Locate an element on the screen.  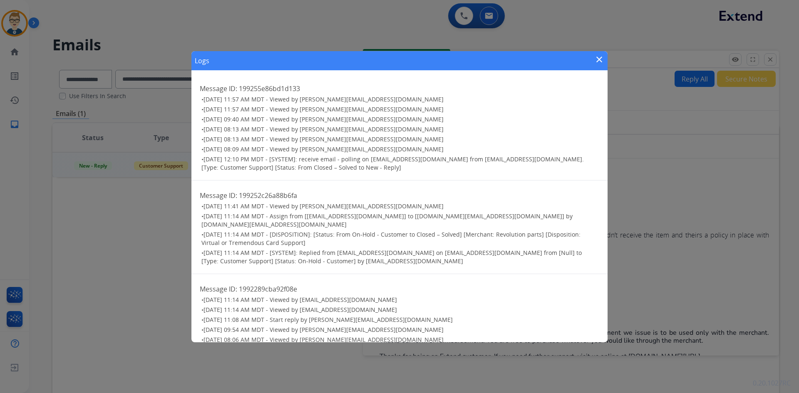
mat-icon: close is located at coordinates (599, 59).